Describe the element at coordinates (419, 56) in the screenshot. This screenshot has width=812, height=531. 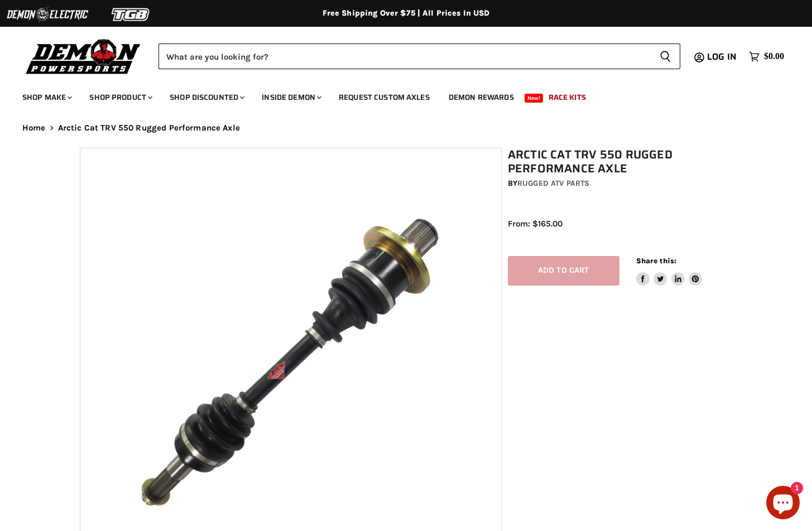
I see `form: Product` at that location.